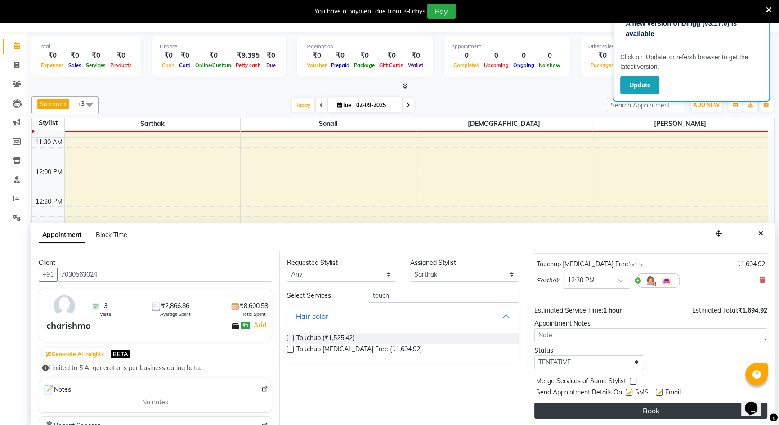  What do you see at coordinates (340, 65) in the screenshot?
I see `span: Prepaid` at bounding box center [340, 65].